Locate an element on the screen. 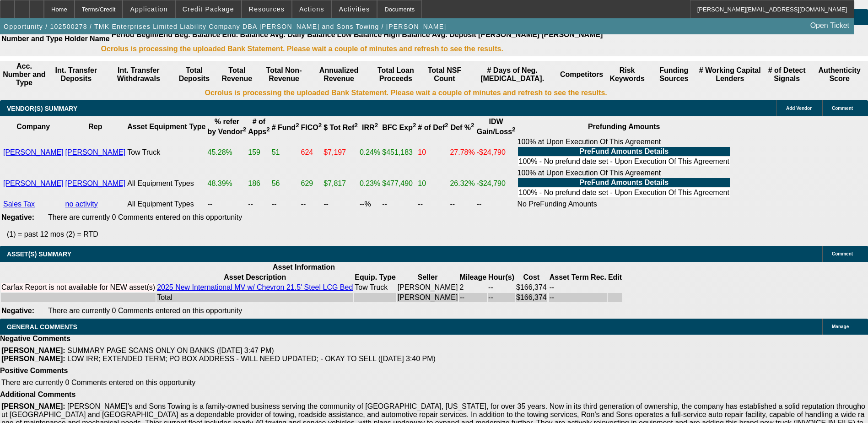 This screenshot has width=868, height=423. a: no activity is located at coordinates (81, 204).